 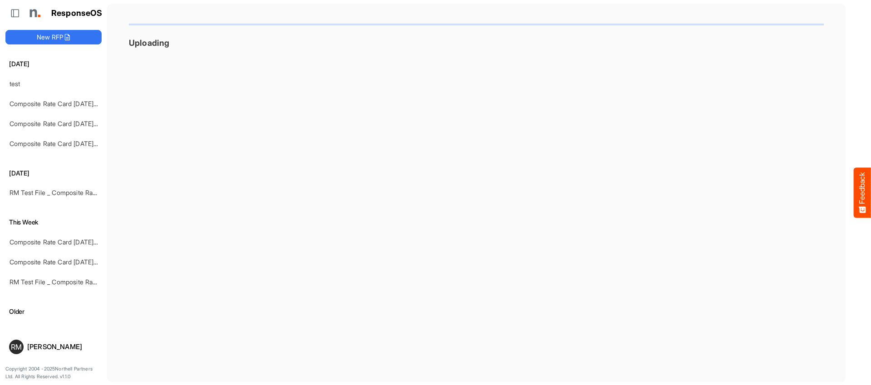 What do you see at coordinates (16, 347) in the screenshot?
I see `span: RM` at bounding box center [16, 347].